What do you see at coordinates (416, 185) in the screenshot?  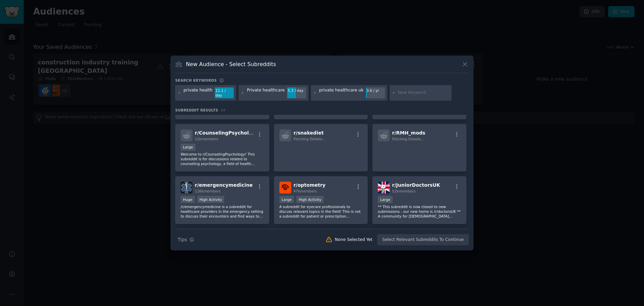 I see `span: r/ JuniorDoctorsUK` at bounding box center [416, 185].